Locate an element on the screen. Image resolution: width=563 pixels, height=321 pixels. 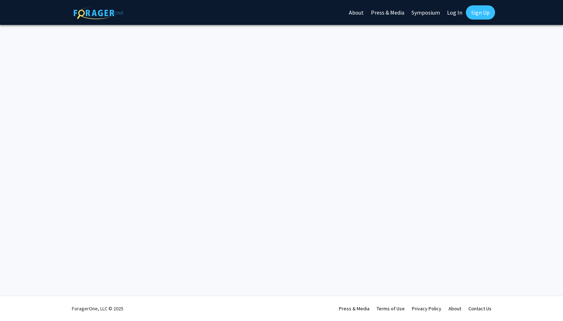
a: Press & Media is located at coordinates (354, 308).